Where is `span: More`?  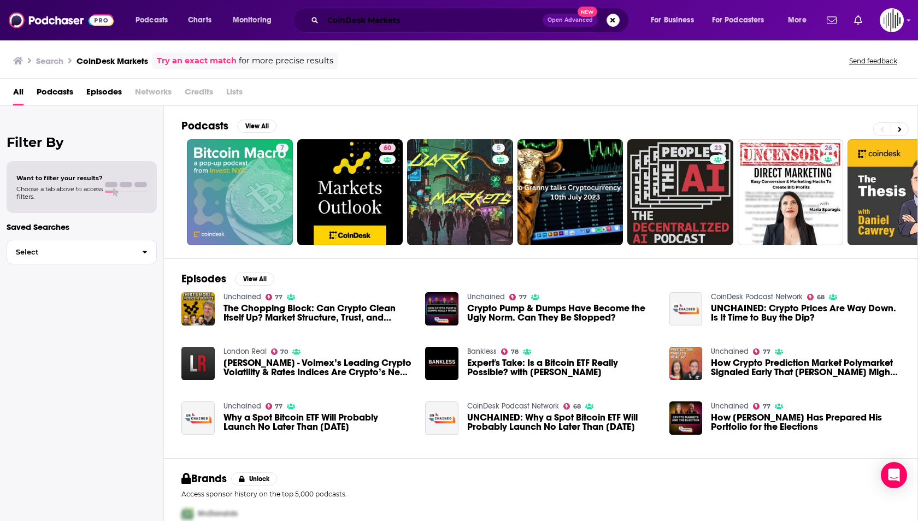 span: More is located at coordinates (797, 20).